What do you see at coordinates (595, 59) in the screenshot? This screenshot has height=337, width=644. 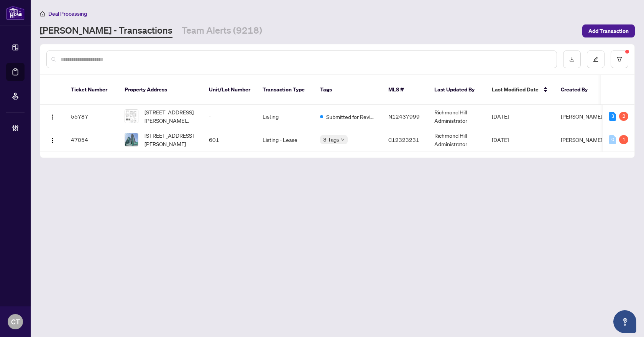 I see `span: edit` at bounding box center [595, 59].